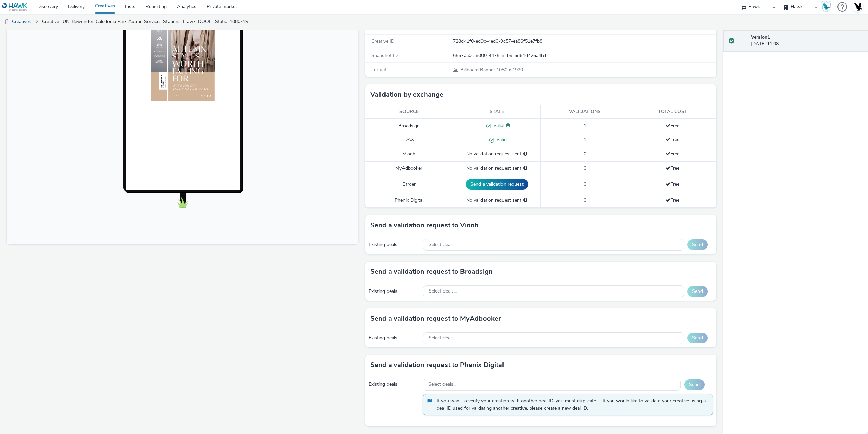 This screenshot has width=868, height=434. What do you see at coordinates (409, 126) in the screenshot?
I see `td: Broadsign` at bounding box center [409, 126].